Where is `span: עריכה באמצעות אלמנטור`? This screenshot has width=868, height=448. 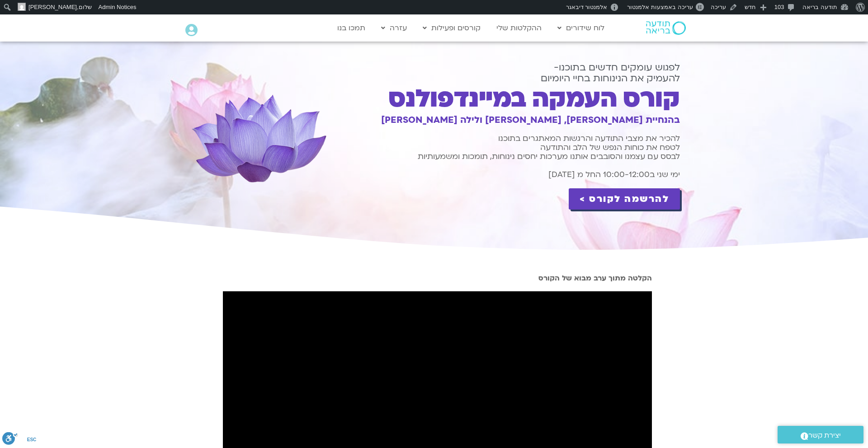 span: עריכה באמצעות אלמנטור is located at coordinates (659, 6).